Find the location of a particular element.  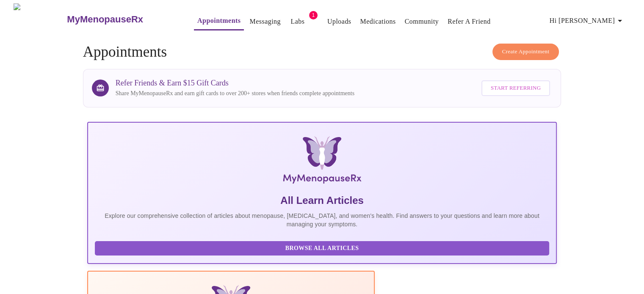

a: Uploads is located at coordinates (339, 21).